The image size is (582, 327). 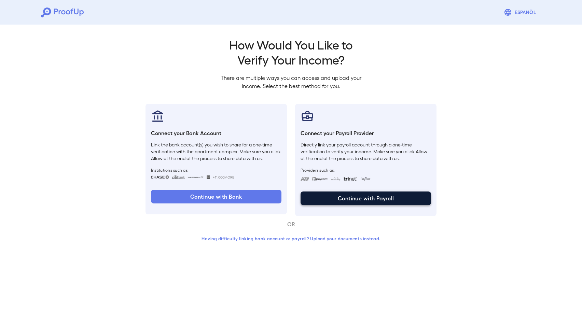 I want to click on img: citibank.svg, so click(x=178, y=177).